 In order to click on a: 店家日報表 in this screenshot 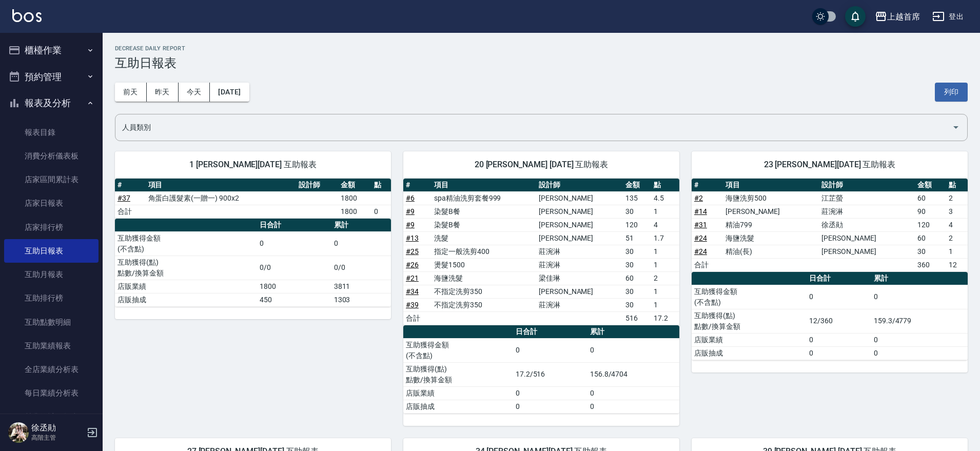, I will do `click(52, 203)`.